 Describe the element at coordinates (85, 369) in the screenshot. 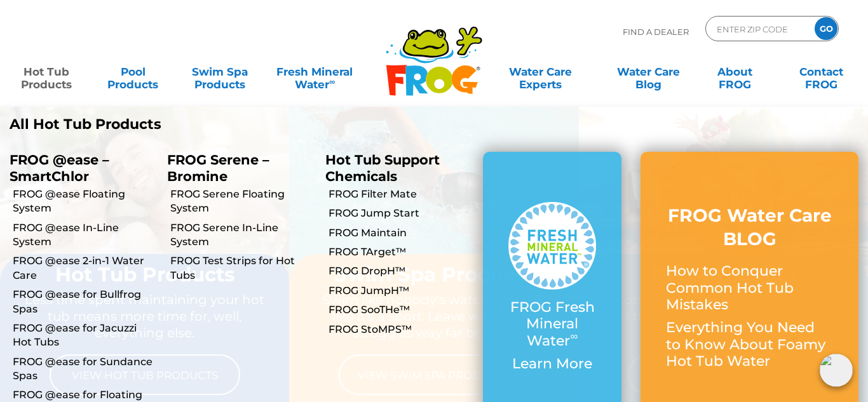

I see `a: FROG @ease for Sundance Spas` at that location.